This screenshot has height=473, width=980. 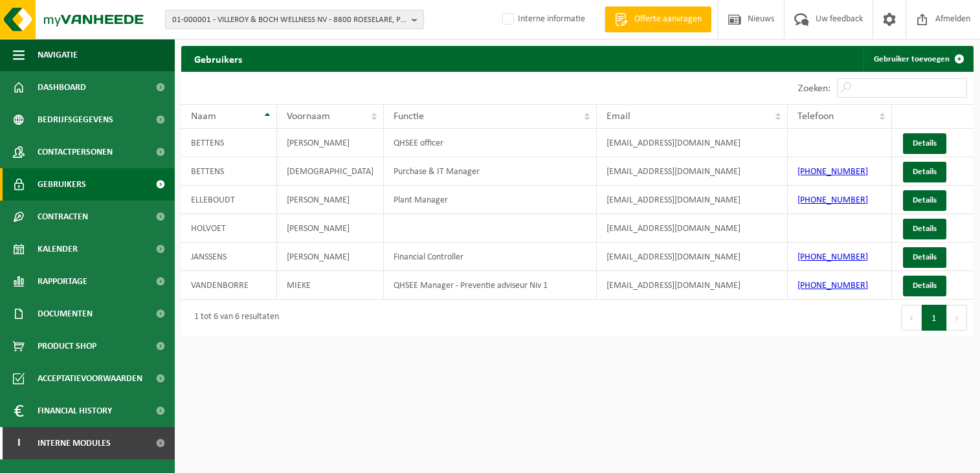 I want to click on span: Financial History, so click(x=74, y=411).